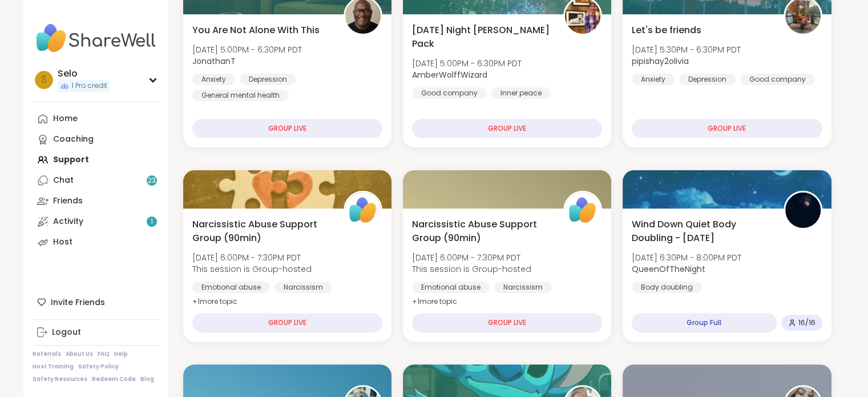  Describe the element at coordinates (83, 74) in the screenshot. I see `div: Selo` at that location.